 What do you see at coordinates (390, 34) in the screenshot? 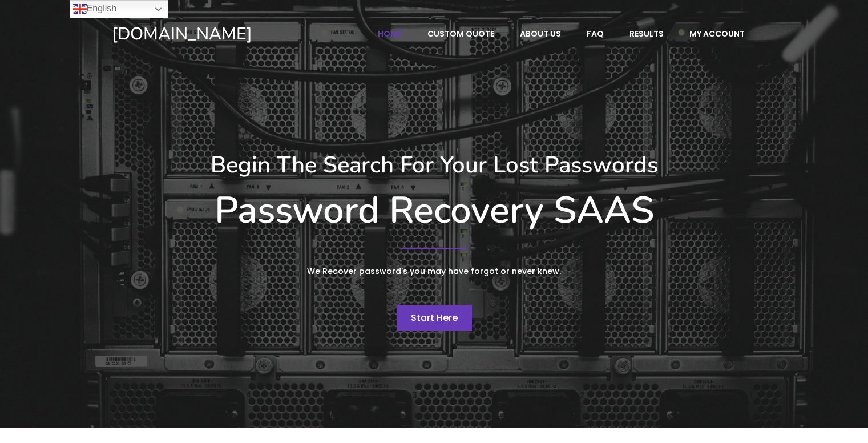
I see `a: Home` at bounding box center [390, 34].